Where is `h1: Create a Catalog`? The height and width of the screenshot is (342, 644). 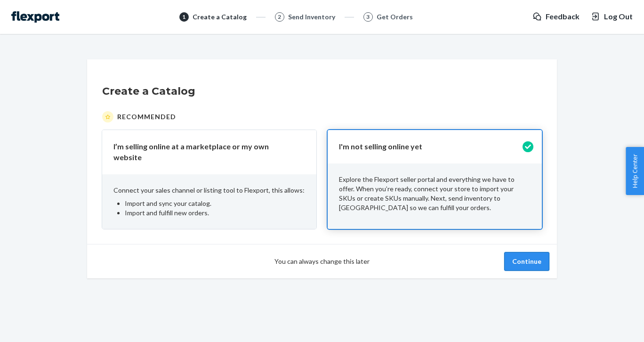
h1: Create a Catalog is located at coordinates (322, 91).